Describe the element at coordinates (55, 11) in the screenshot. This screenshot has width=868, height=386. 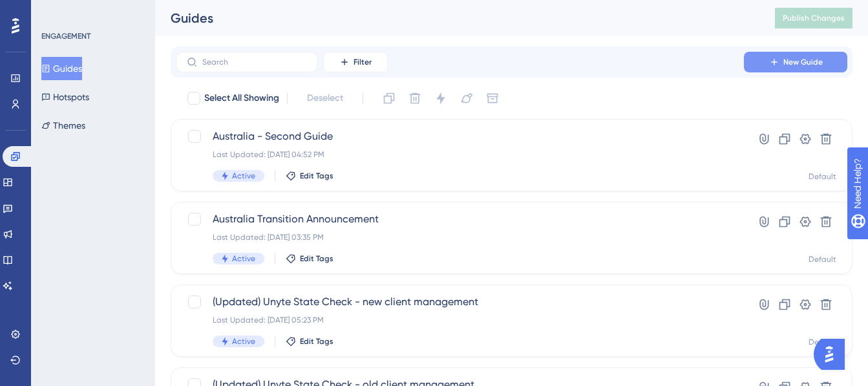
I see `span: Need Help?` at that location.